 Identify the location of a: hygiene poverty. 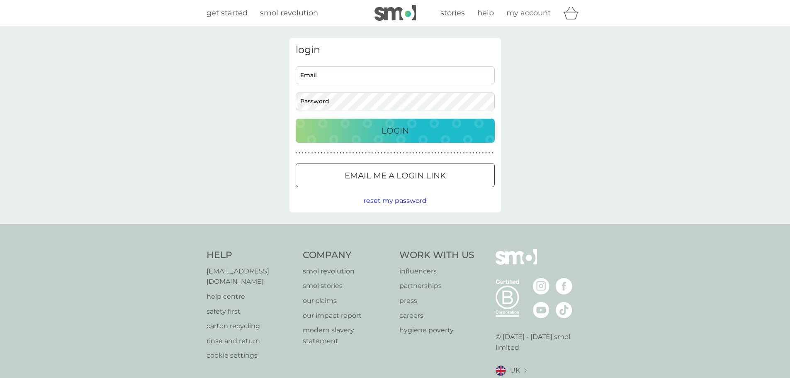
(436, 330).